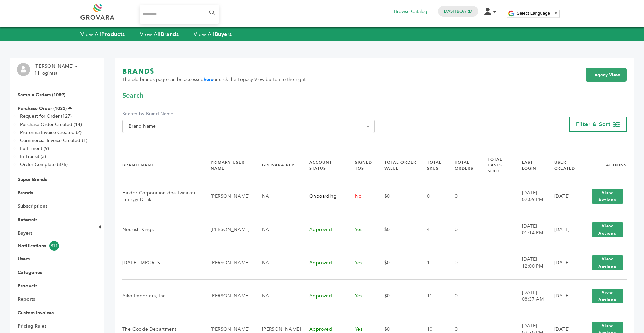 This screenshot has height=333, width=644. What do you see at coordinates (133, 96) in the screenshot?
I see `span: Search` at bounding box center [133, 96].